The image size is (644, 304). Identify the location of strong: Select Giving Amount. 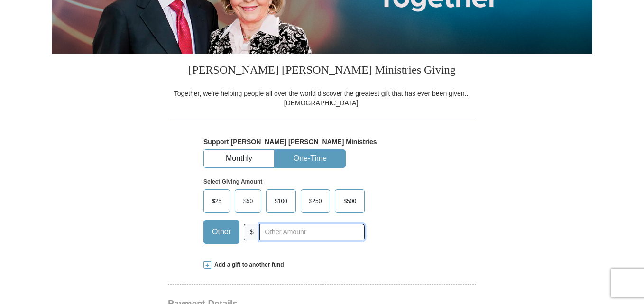
(233, 181).